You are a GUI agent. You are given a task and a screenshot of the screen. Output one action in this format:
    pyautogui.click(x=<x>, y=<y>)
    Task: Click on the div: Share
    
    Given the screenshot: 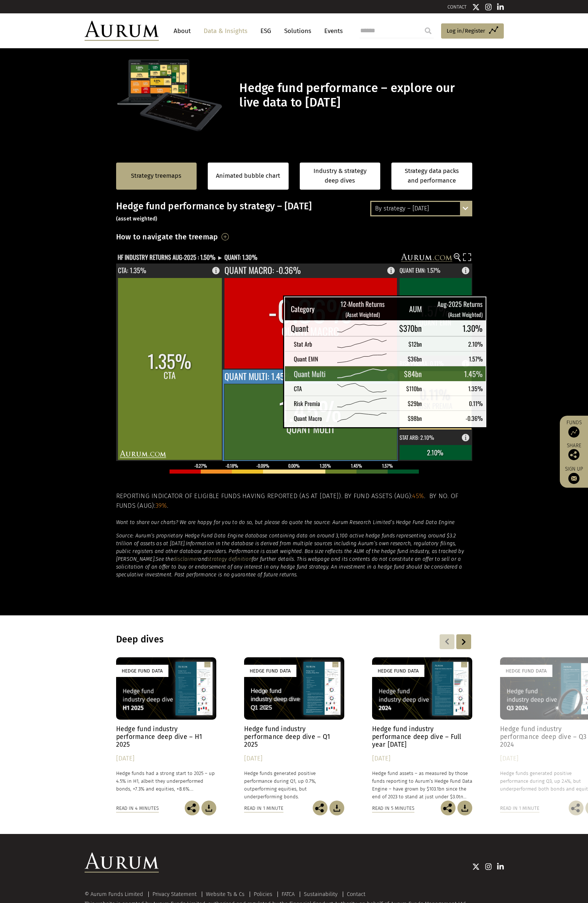 What is the action you would take?
    pyautogui.click(x=574, y=452)
    